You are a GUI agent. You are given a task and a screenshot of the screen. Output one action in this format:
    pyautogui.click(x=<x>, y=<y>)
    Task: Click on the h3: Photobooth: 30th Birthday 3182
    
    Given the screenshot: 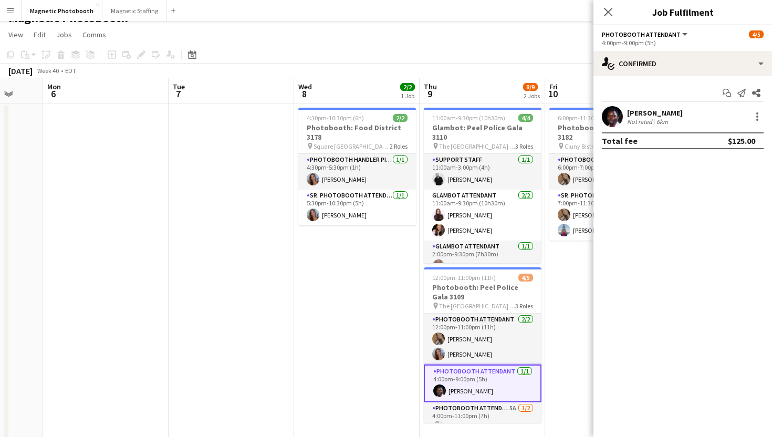 What is the action you would take?
    pyautogui.click(x=608, y=132)
    